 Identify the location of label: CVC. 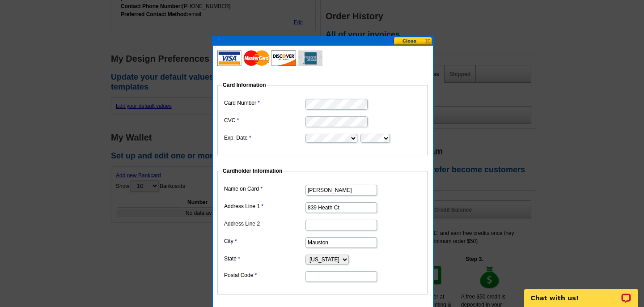
(264, 121).